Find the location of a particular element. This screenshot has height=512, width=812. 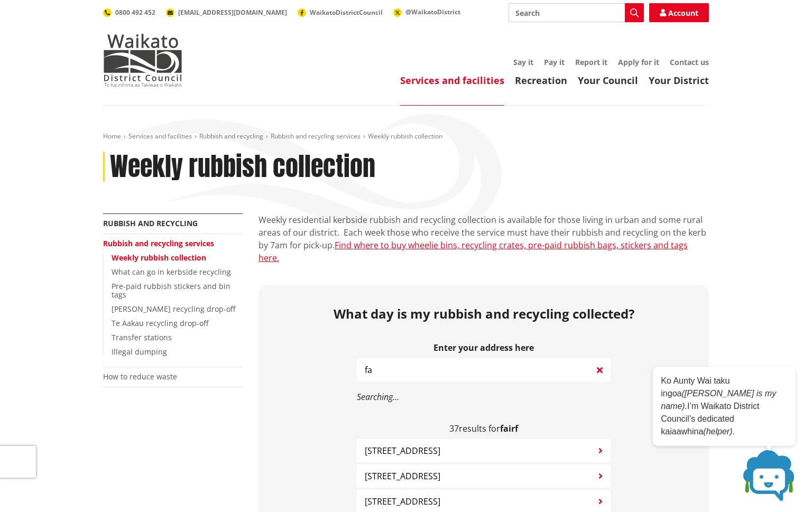

nav: breadcrumb is located at coordinates (406, 136).